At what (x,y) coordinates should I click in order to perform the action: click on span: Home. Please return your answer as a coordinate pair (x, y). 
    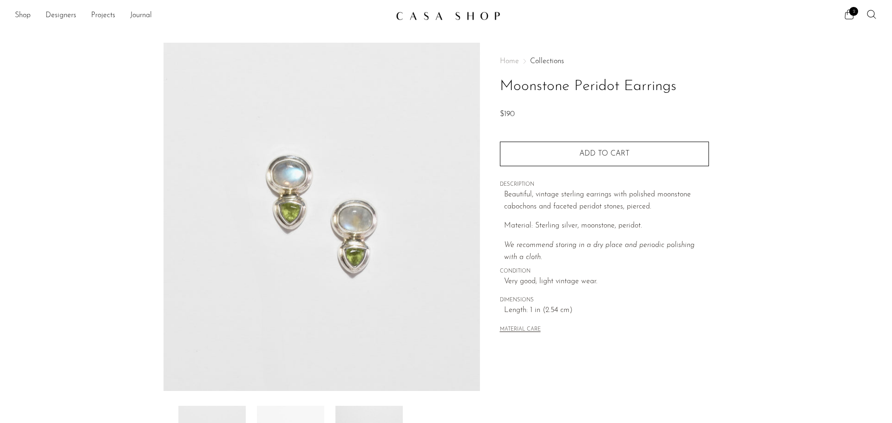
    Looking at the image, I should click on (509, 61).